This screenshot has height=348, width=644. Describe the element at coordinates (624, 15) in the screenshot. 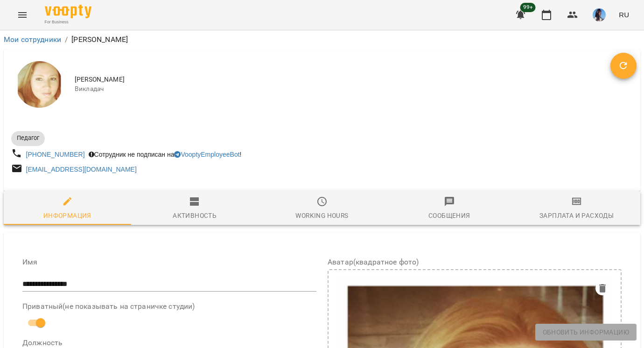

I see `span: RU` at that location.